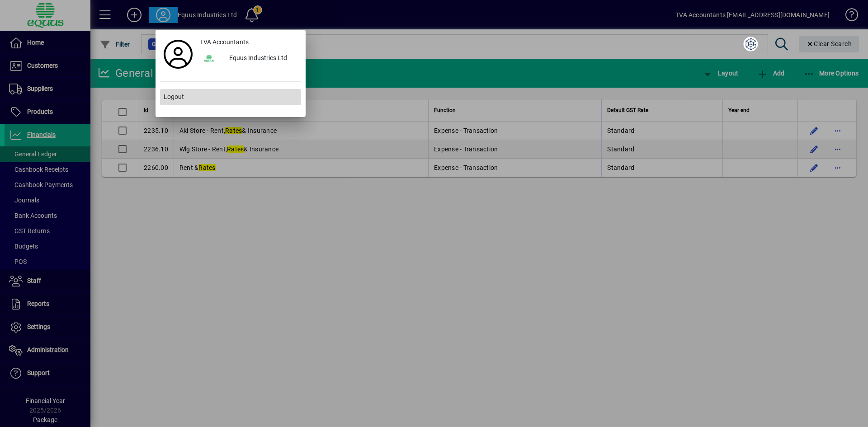 This screenshot has width=868, height=427. I want to click on a: TVA Accountants, so click(249, 43).